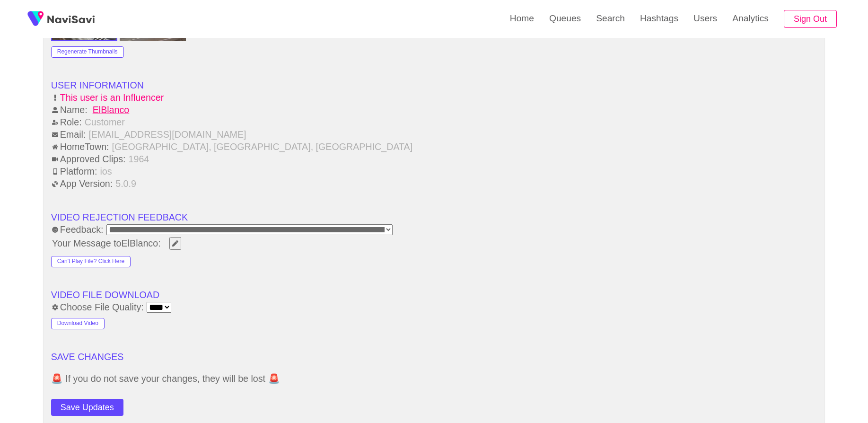 This screenshot has height=423, width=868. What do you see at coordinates (78, 229) in the screenshot?
I see `span: Feedback:` at bounding box center [78, 229].